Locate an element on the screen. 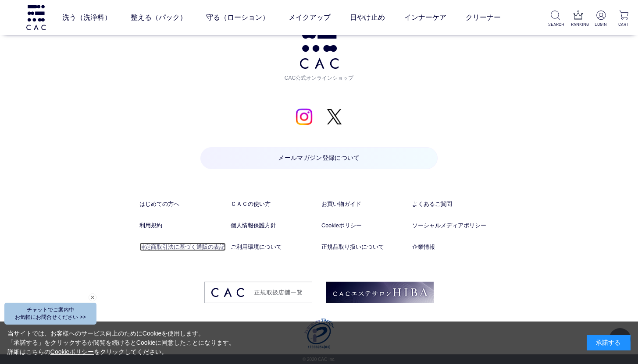 The width and height of the screenshot is (638, 364). a: SEARCH is located at coordinates (555, 19).